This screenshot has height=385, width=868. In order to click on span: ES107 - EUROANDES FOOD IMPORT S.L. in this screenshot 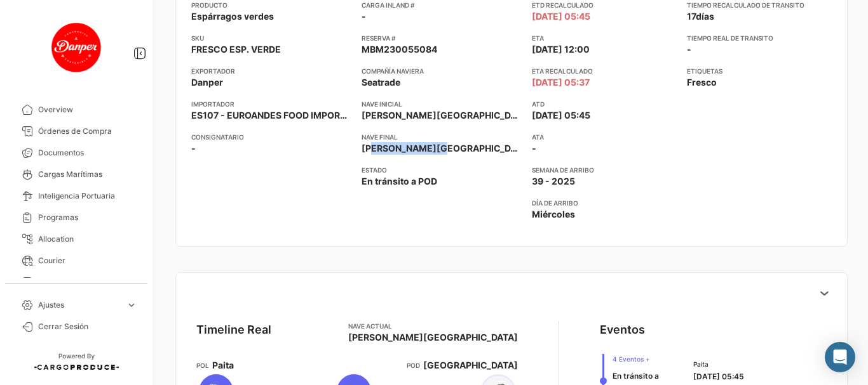, I will do `click(271, 116)`.